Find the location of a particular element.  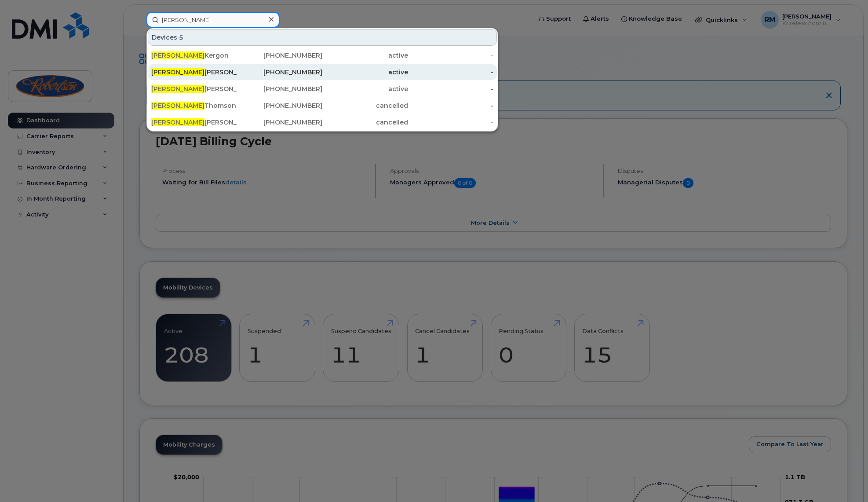

span: 5 is located at coordinates (181, 38).